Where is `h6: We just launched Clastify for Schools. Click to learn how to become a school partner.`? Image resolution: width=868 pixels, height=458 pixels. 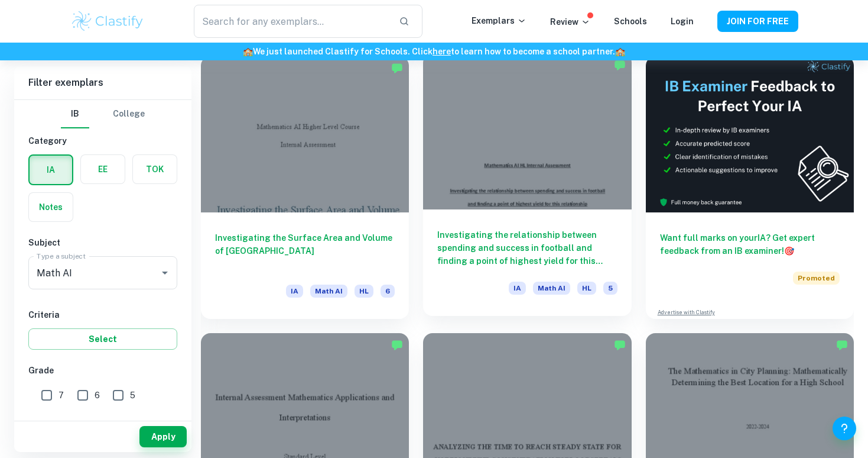
h6: We just launched Clastify for Schools. Click to learn how to become a school partner. is located at coordinates (434, 52).